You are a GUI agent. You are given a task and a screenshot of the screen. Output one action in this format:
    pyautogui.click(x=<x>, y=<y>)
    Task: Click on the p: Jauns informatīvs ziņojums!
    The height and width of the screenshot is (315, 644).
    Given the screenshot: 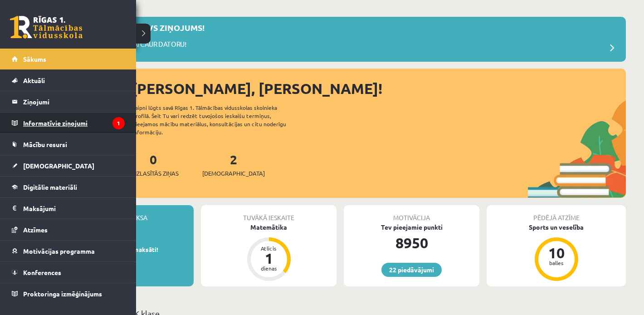 What is the action you would take?
    pyautogui.click(x=138, y=27)
    